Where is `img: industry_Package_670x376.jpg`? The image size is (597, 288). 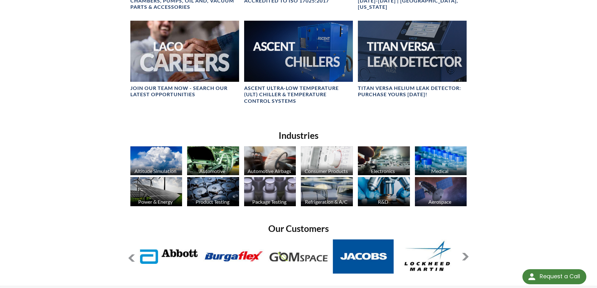 img: industry_Package_670x376.jpg is located at coordinates (270, 191).